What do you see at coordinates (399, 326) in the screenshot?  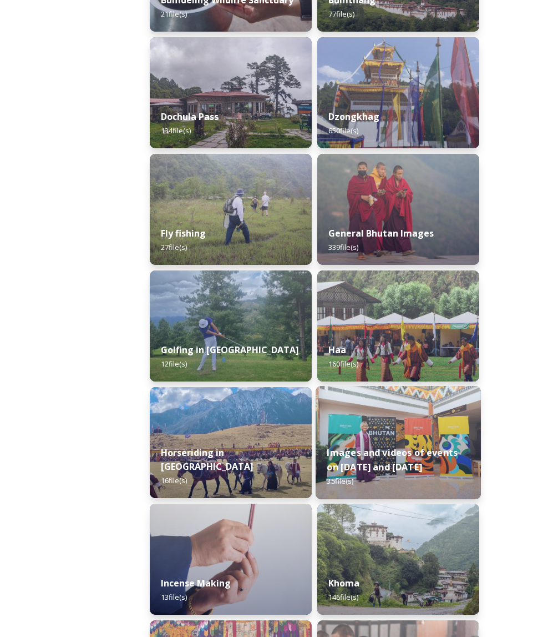 I see `img: Haa%2520Summer%2520Festival1.jpeg` at bounding box center [399, 326].